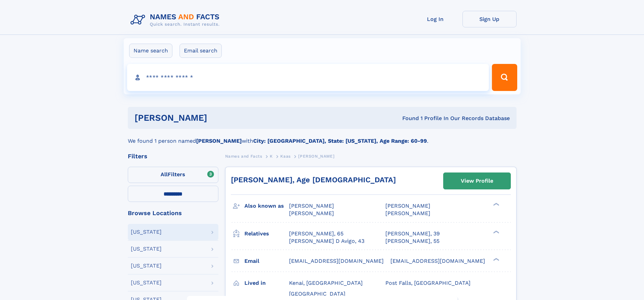 This screenshot has width=644, height=300. Describe the element at coordinates (490, 19) in the screenshot. I see `a: Sign Up` at that location.